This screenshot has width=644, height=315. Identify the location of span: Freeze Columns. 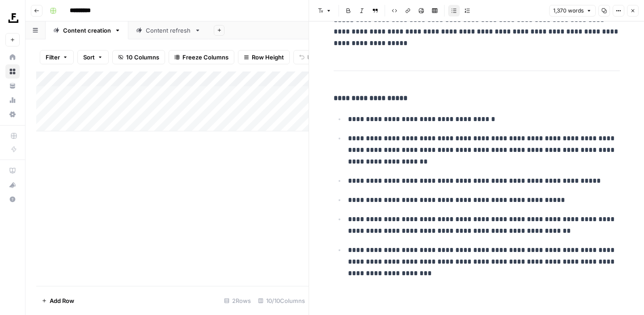
(205, 57).